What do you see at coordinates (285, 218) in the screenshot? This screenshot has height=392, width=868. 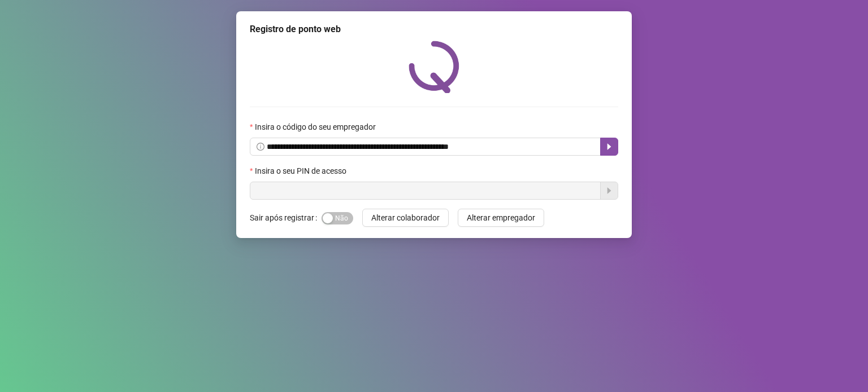 I see `label: Sair após registrar` at bounding box center [285, 218].